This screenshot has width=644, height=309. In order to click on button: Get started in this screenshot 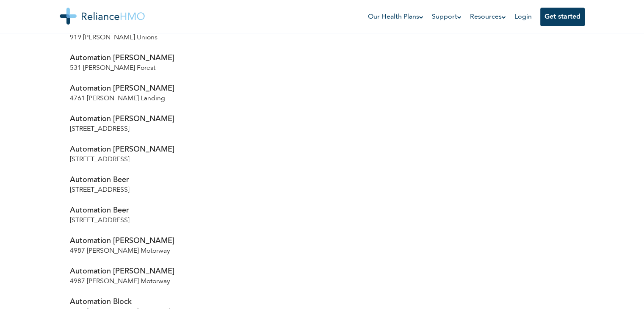, I will do `click(563, 17)`.